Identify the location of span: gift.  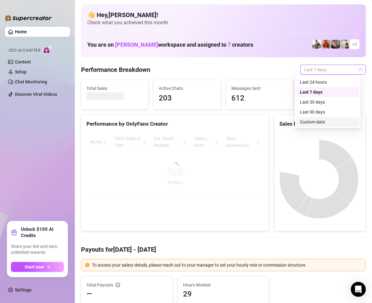
(14, 233).